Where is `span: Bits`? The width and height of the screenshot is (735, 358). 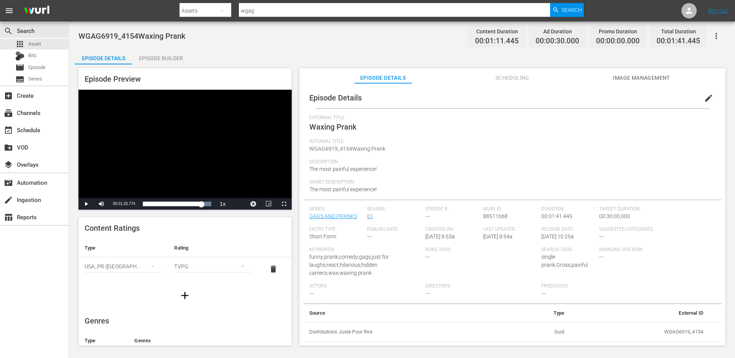 span: Bits is located at coordinates (33, 56).